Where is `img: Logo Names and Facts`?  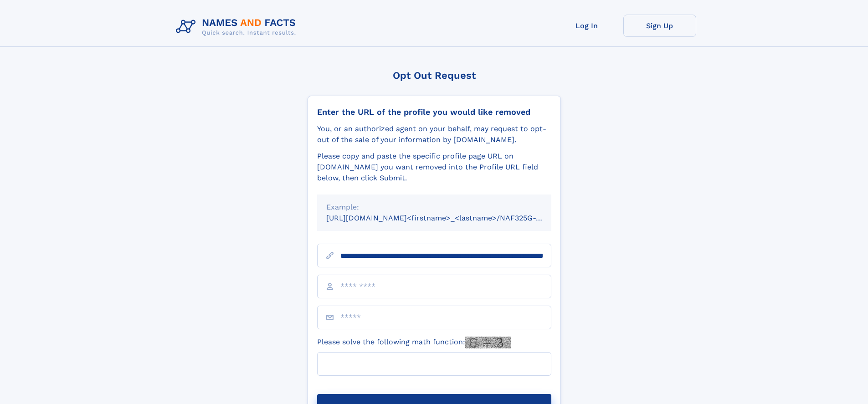 img: Logo Names and Facts is located at coordinates (238, 27).